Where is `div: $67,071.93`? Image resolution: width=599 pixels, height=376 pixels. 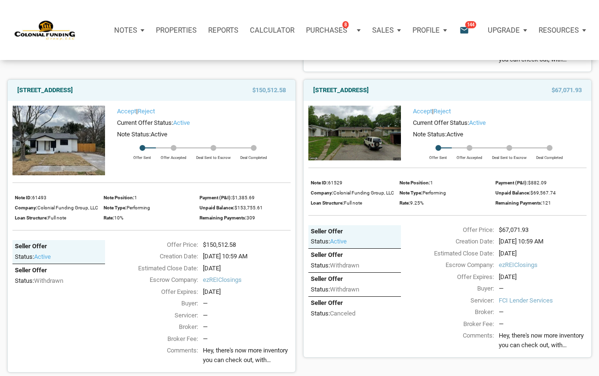
div: $67,071.93 is located at coordinates (543, 230).